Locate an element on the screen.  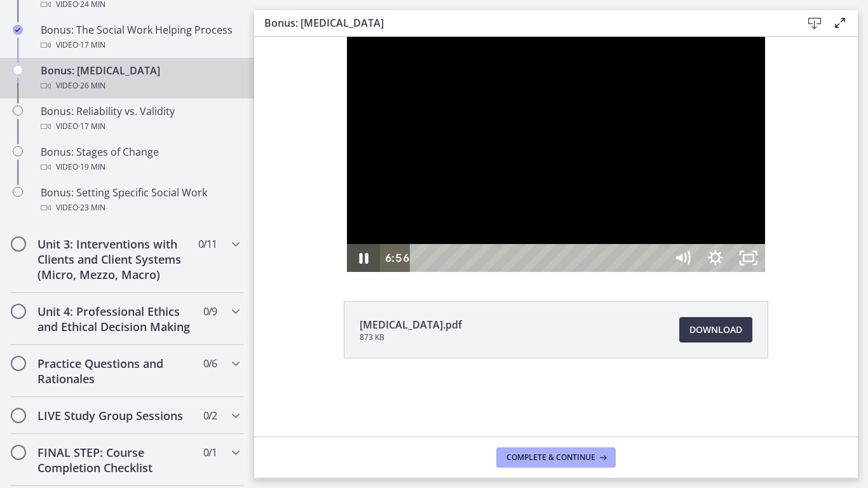
div: Bonus: Reliability vs. Validity is located at coordinates (139, 119).